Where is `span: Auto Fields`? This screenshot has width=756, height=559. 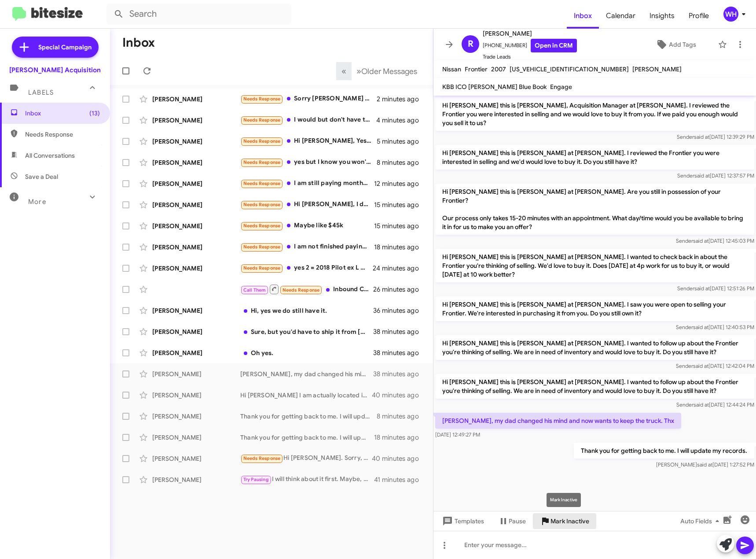 span: Auto Fields is located at coordinates (701, 521).